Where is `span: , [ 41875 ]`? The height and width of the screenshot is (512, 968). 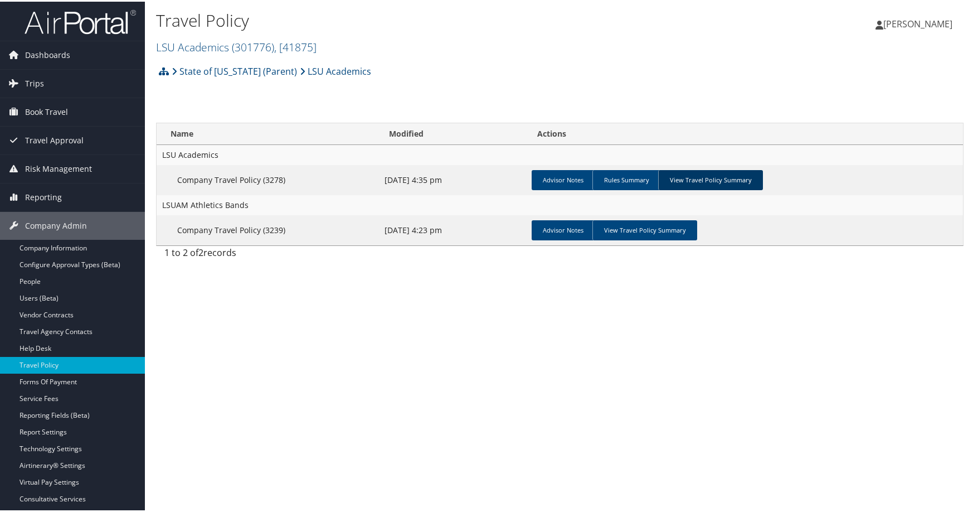
span: , [ 41875 ] is located at coordinates (295, 45).